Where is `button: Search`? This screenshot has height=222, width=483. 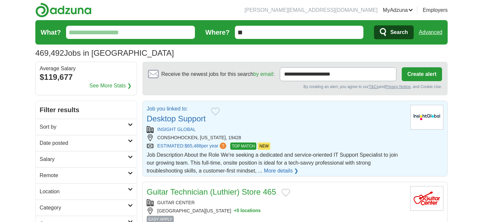
button: Search is located at coordinates (393, 32).